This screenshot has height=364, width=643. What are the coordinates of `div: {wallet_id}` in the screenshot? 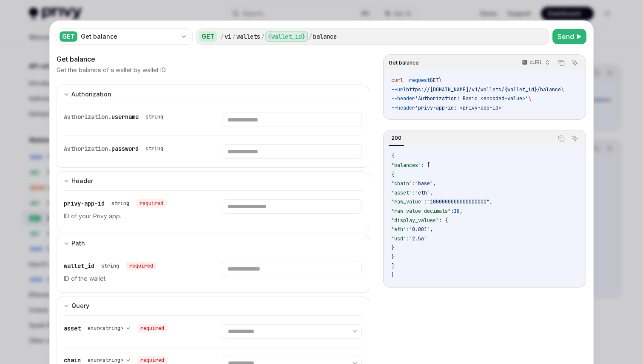 It's located at (287, 36).